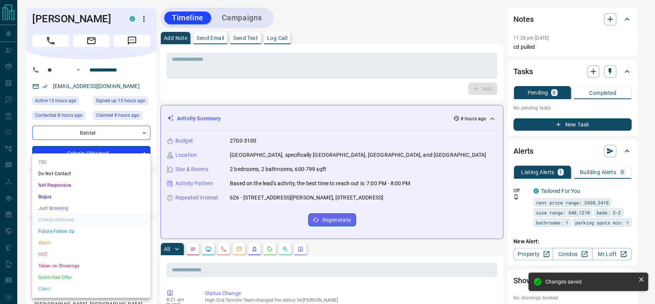  I want to click on li: Bogus, so click(91, 196).